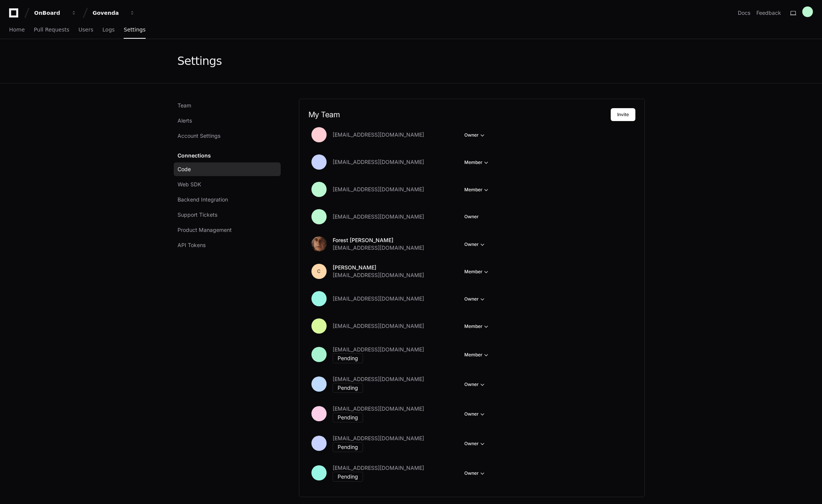 The width and height of the screenshot is (822, 504). What do you see at coordinates (227, 120) in the screenshot?
I see `a: Alerts` at bounding box center [227, 120].